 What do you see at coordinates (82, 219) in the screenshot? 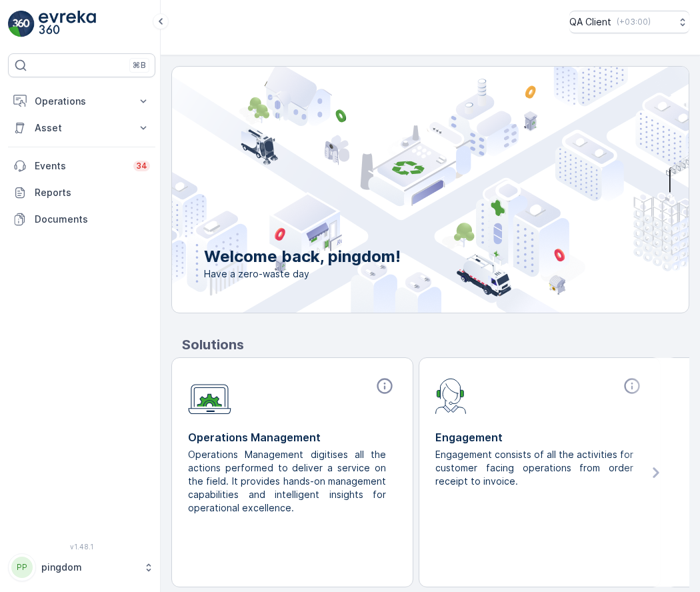
I see `a: Documents` at bounding box center [82, 219].